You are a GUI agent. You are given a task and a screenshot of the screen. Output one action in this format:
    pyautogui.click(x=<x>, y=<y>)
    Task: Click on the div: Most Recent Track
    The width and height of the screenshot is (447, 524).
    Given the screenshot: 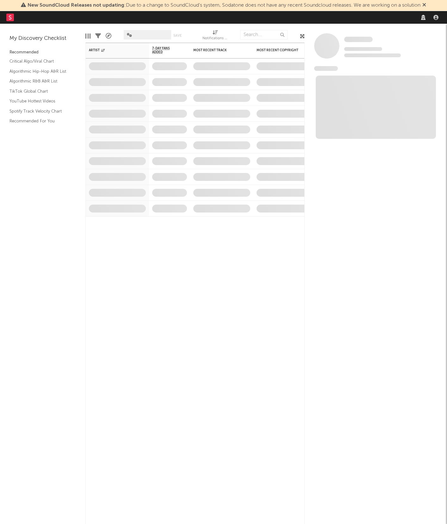 What is the action you would take?
    pyautogui.click(x=217, y=50)
    